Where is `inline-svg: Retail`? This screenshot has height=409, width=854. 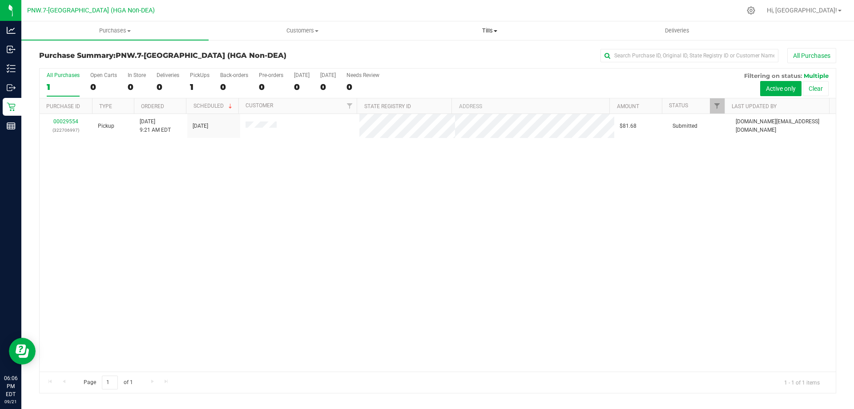
inline-svg: Retail is located at coordinates (11, 107).